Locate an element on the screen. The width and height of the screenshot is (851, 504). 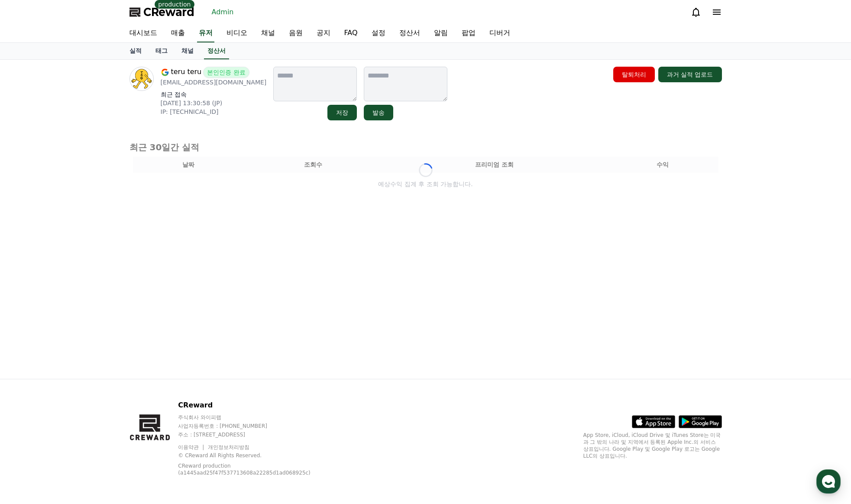
a: 음원 is located at coordinates (296, 33).